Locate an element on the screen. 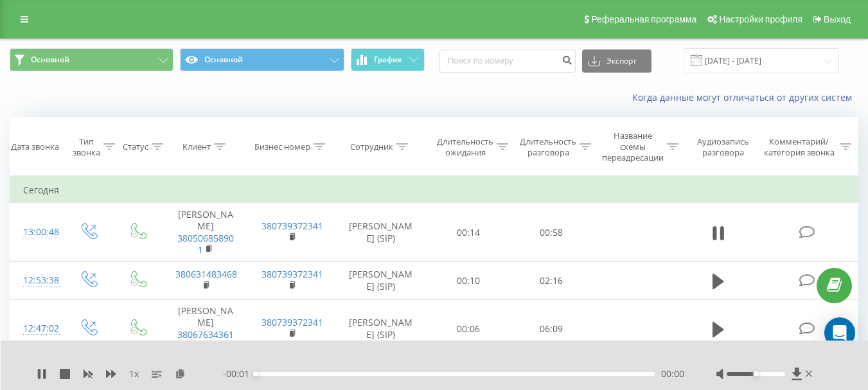 The image size is (868, 390). span: Основной is located at coordinates (50, 60).